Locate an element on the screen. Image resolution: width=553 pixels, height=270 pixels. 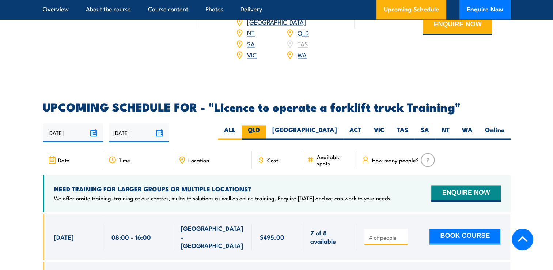
label: Online is located at coordinates (495, 132).